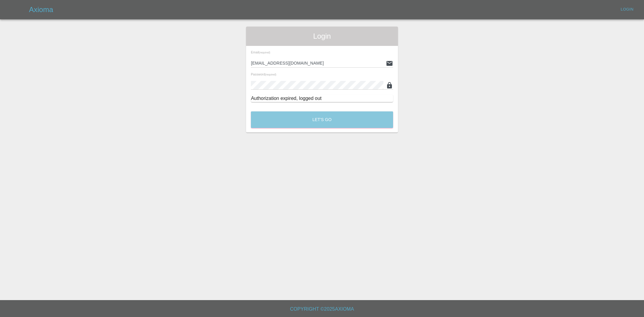  Describe the element at coordinates (322, 120) in the screenshot. I see `button: Let's Go` at that location.